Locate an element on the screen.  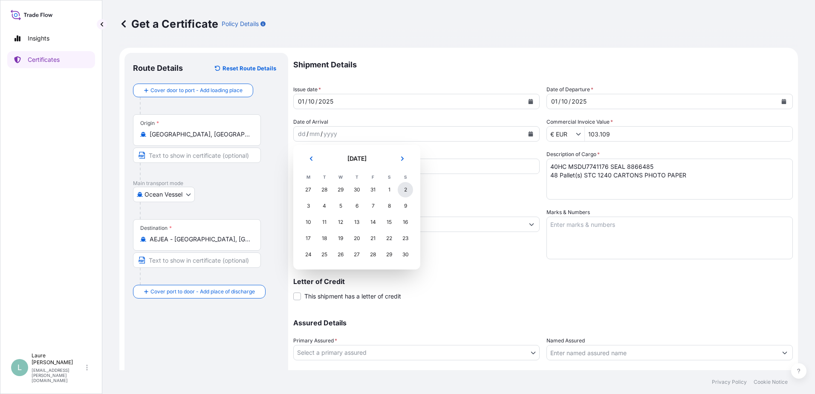
div: Monday, 24 November 2025 is located at coordinates (308, 254).